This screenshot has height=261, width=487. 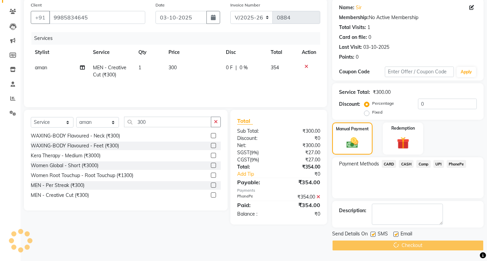 I want to click on span: 300, so click(x=172, y=68).